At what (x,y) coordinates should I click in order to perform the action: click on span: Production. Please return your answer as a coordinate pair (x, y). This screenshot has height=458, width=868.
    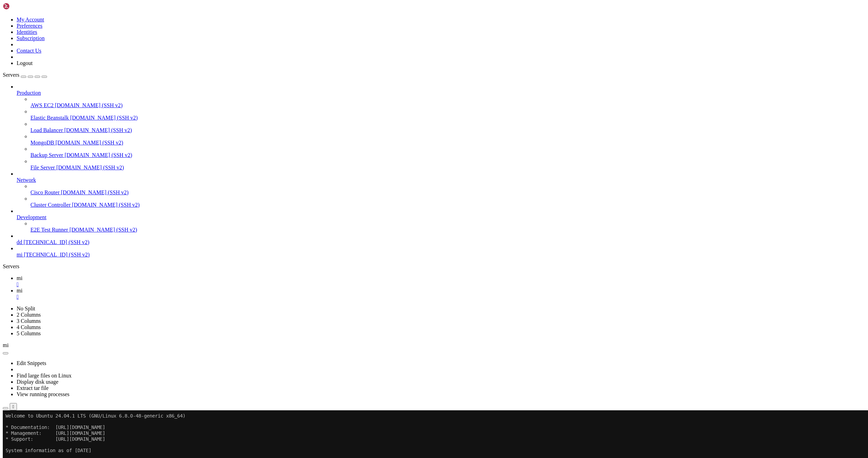
    Looking at the image, I should click on (28, 93).